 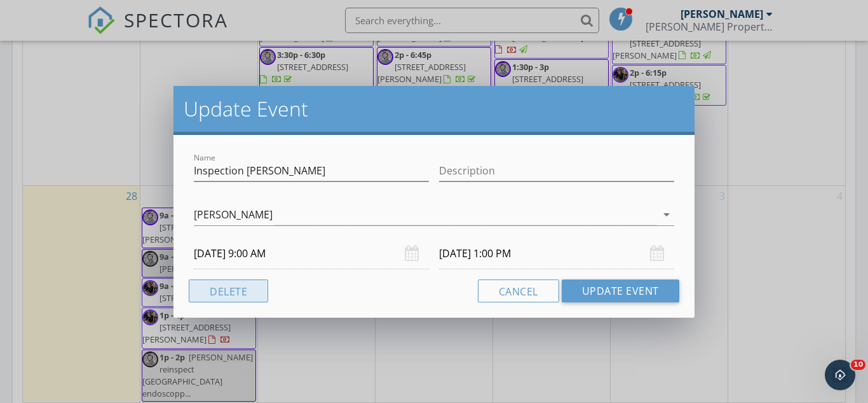 What do you see at coordinates (667, 214) in the screenshot?
I see `i: arrow_drop_down` at bounding box center [667, 214].